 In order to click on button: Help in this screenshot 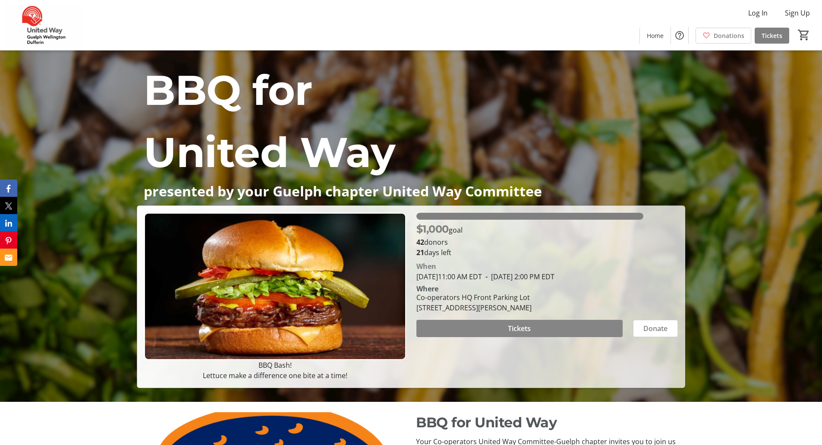, I will do `click(679, 35)`.